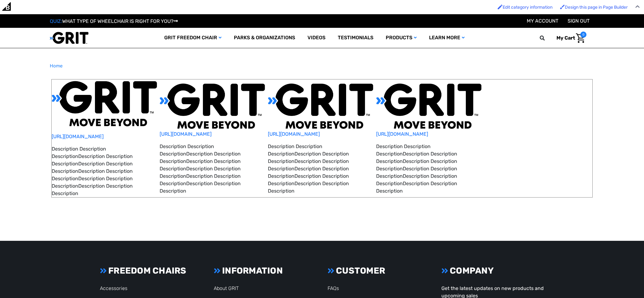  I want to click on a: Enabled brush for page builder edit. Design this page in Page Builder, so click(593, 7).